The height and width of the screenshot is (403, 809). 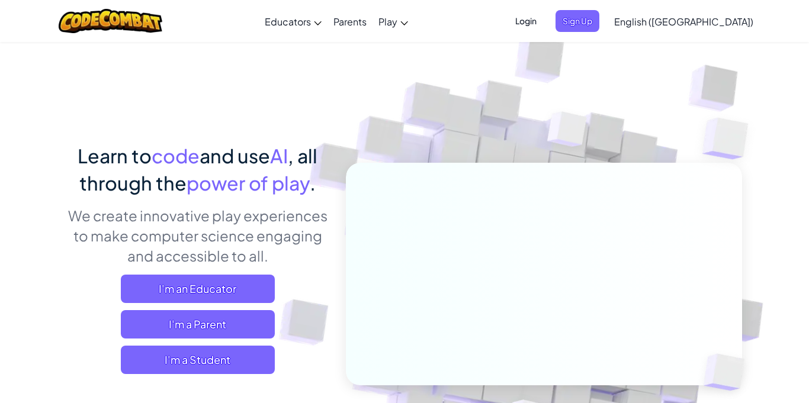 What do you see at coordinates (350, 21) in the screenshot?
I see `a: Parents` at bounding box center [350, 21].